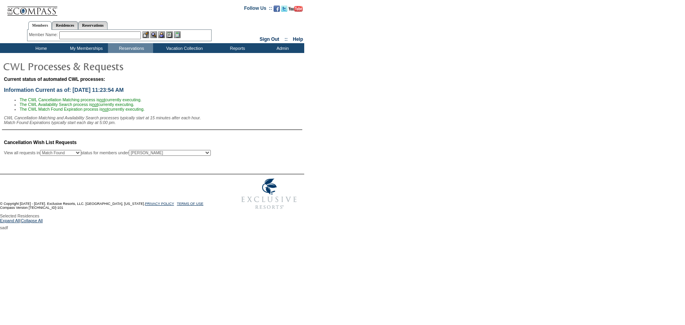 The height and width of the screenshot is (325, 685). I want to click on td: My Memberships, so click(85, 48).